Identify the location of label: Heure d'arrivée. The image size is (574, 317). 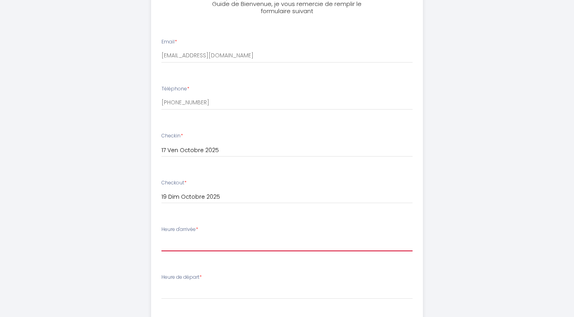
(180, 229).